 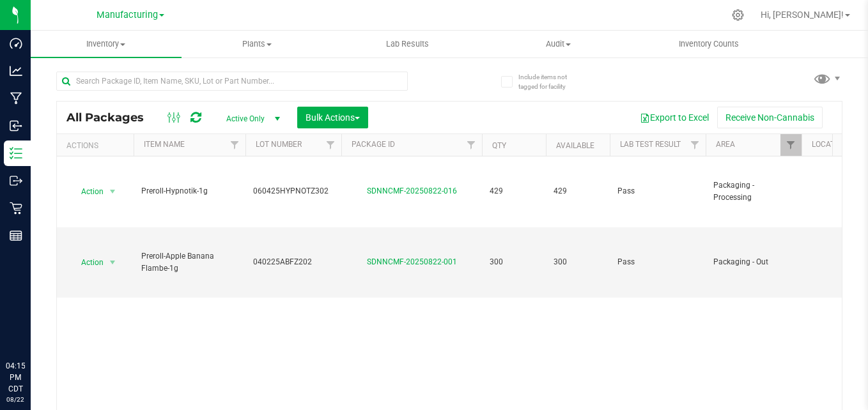 What do you see at coordinates (576, 145) in the screenshot?
I see `a: Available` at bounding box center [576, 145].